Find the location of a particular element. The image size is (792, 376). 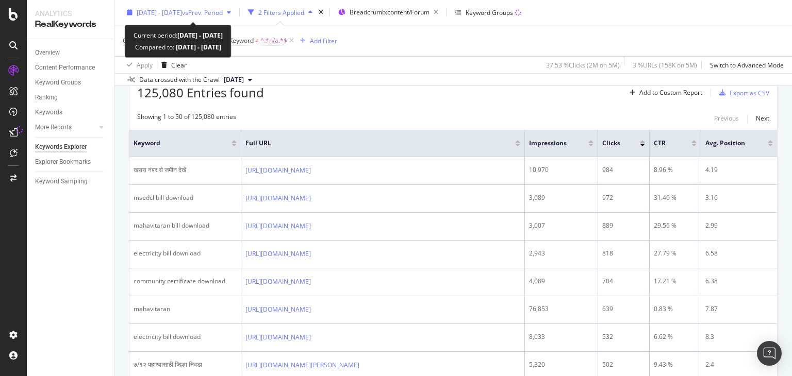

div: More Reports is located at coordinates (53, 127).